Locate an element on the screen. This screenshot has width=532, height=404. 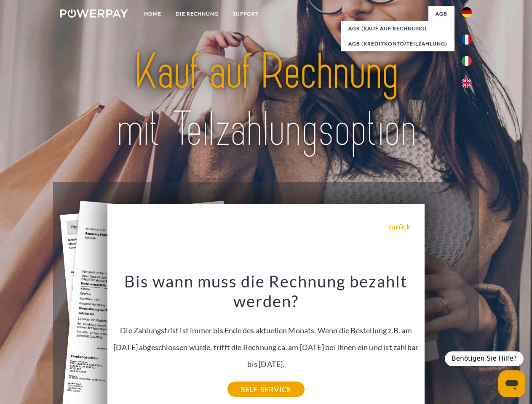
img: en is located at coordinates (467, 83).